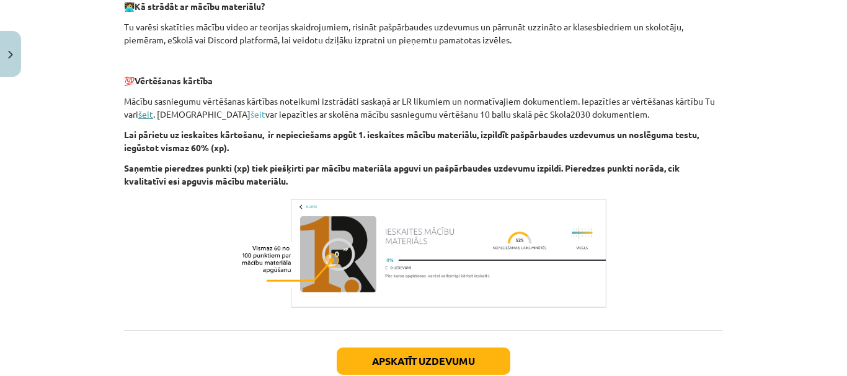 The width and height of the screenshot is (847, 376). Describe the element at coordinates (200, 6) in the screenshot. I see `strong: Kā strādāt ar mācību materiālu?` at that location.